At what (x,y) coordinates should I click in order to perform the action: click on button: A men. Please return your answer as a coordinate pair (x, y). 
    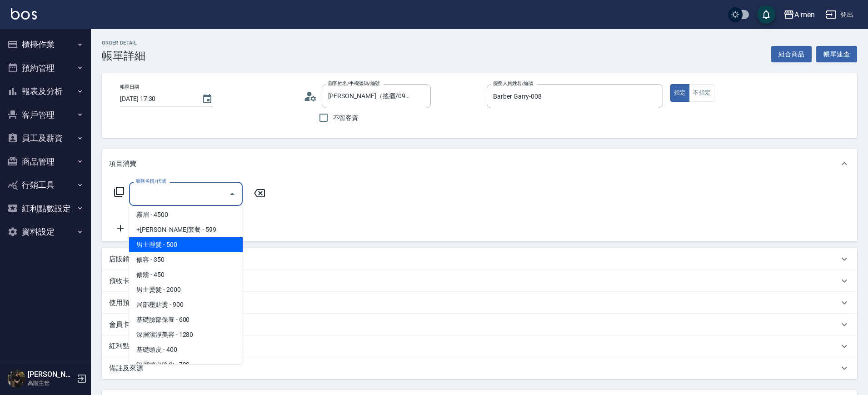
    Looking at the image, I should click on (799, 15).